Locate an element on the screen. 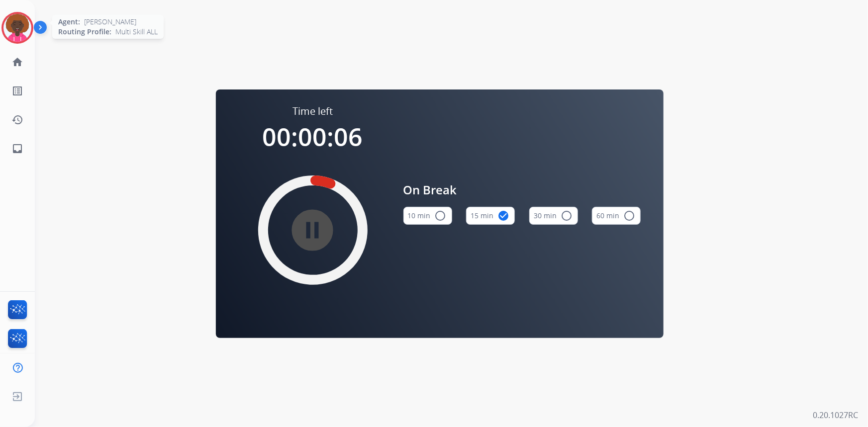 The image size is (868, 427). span: Time left is located at coordinates (312, 111).